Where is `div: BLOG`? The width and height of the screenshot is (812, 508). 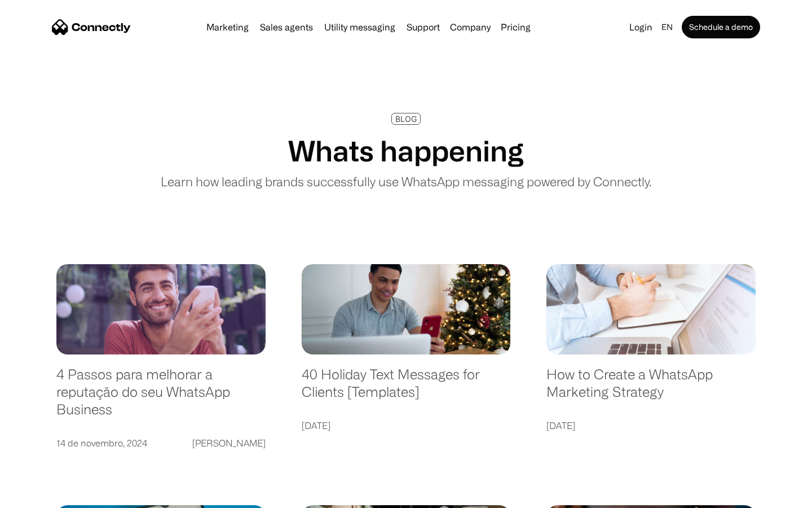 div: BLOG is located at coordinates (406, 119).